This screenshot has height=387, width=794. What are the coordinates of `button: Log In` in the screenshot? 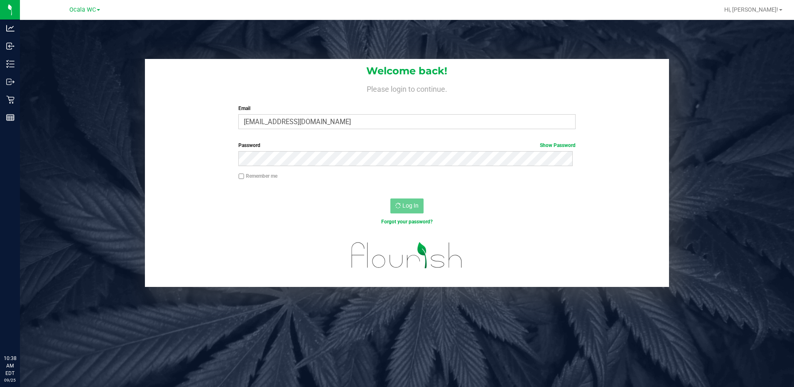 It's located at (407, 206).